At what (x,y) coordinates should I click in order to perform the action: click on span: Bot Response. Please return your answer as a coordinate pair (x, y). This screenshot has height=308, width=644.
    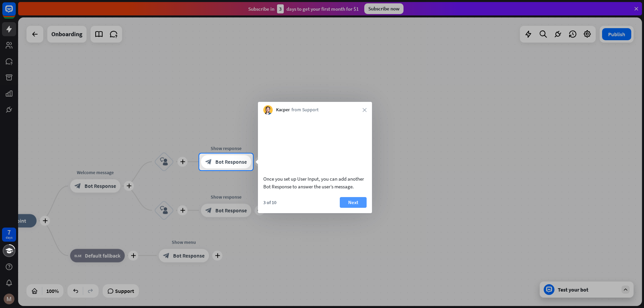
    Looking at the image, I should click on (231, 162).